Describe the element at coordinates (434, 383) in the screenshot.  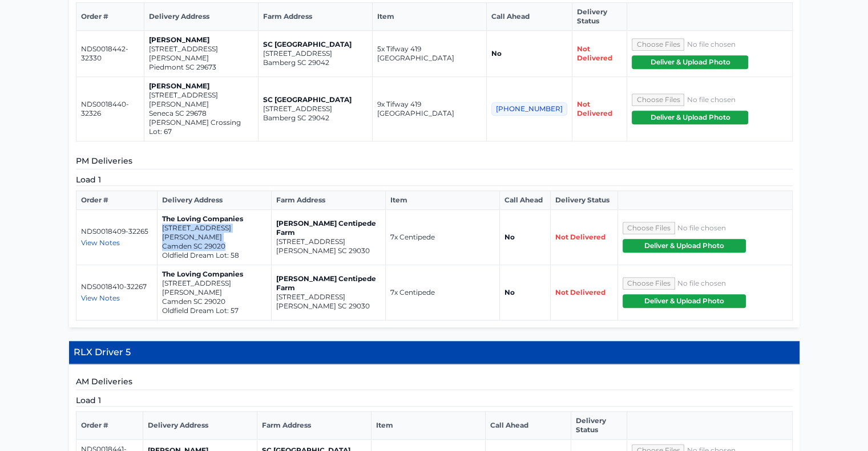
I see `h5: AM Deliveries` at that location.